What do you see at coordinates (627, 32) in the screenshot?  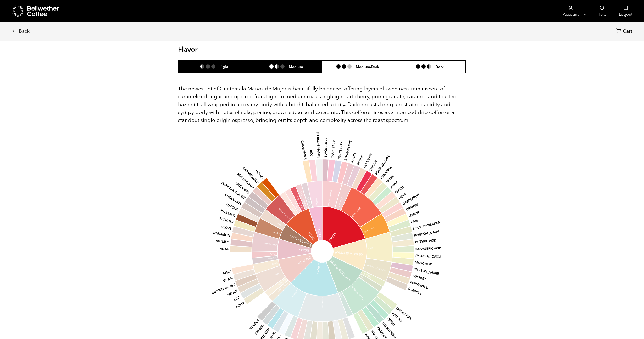 I see `span: Cart` at bounding box center [627, 32].